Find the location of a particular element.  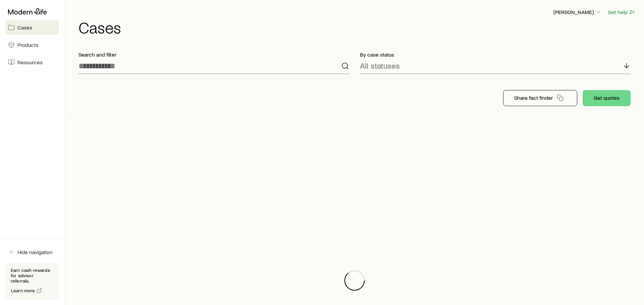

p: Earn cash rewards for advisor referrals. is located at coordinates (32, 276).